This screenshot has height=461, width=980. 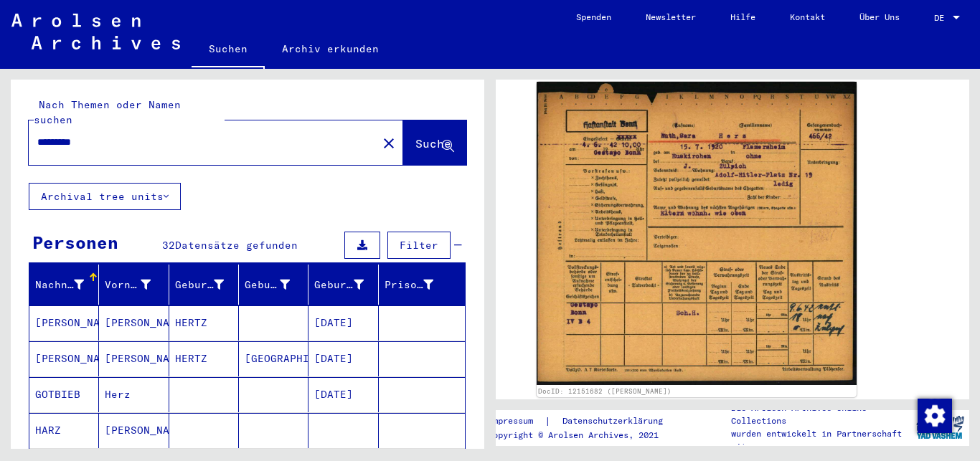 I want to click on mat-header-cell: Nachname, so click(x=64, y=285).